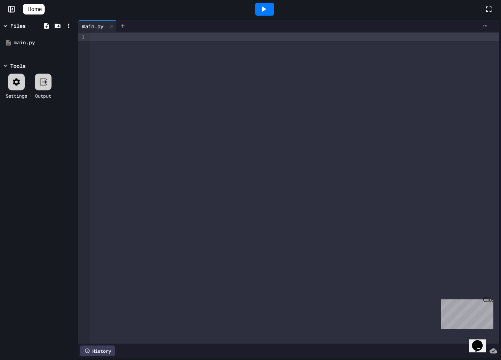 This screenshot has height=360, width=501. I want to click on div: Output, so click(43, 96).